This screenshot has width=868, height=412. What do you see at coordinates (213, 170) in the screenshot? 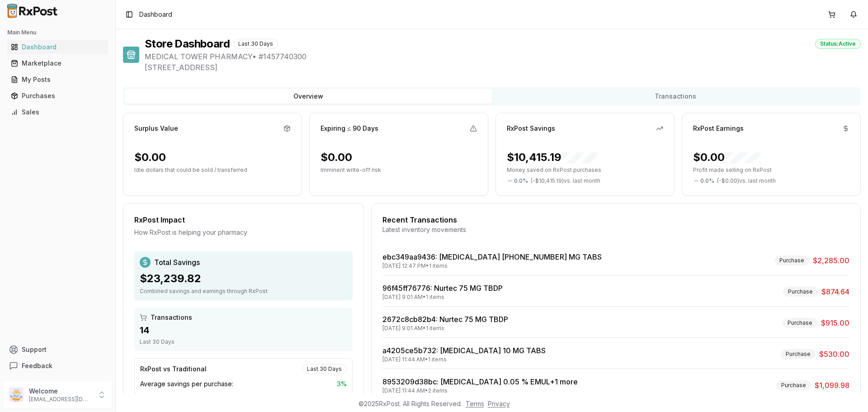
I see `p: Idle dollars that could be sold / transferred` at bounding box center [213, 170].